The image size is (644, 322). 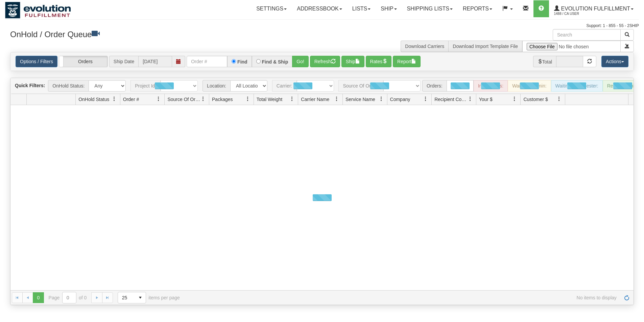 What do you see at coordinates (114, 99) in the screenshot?
I see `a: OnHold Status filter column settings` at bounding box center [114, 99].